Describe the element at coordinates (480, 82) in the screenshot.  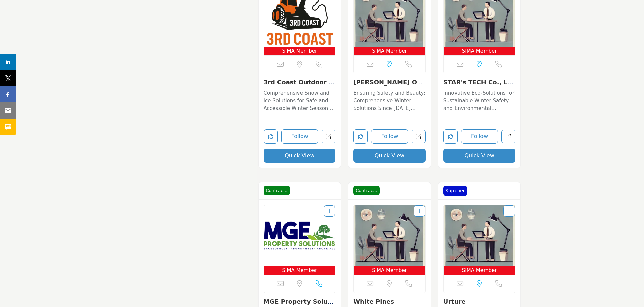
I see `h3: STAR's TECH Co., Ltd.` at that location.